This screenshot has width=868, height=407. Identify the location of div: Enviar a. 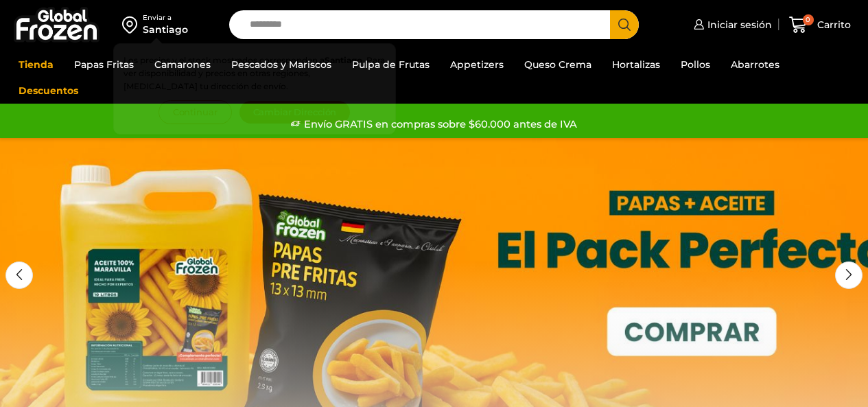
(165, 18).